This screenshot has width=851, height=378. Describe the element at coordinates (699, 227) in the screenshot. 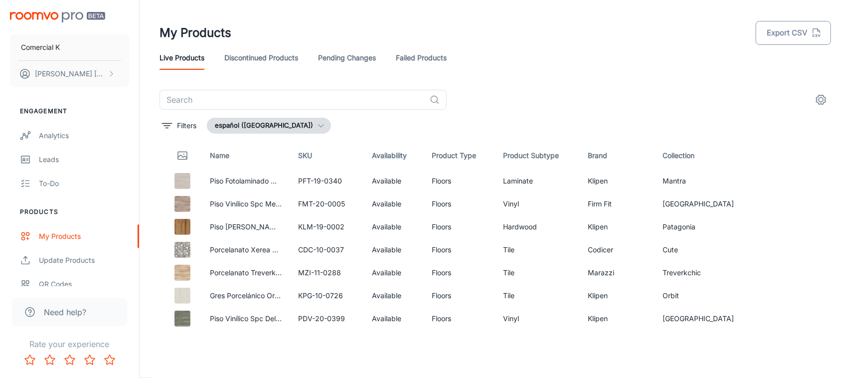

I see `td: Patagonia` at that location.